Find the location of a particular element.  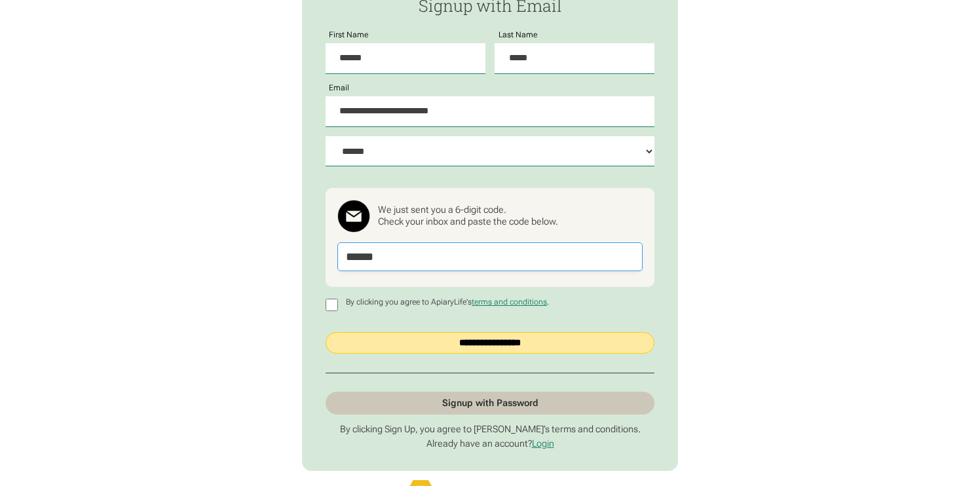

p: Already have an account? is located at coordinates (490, 444).